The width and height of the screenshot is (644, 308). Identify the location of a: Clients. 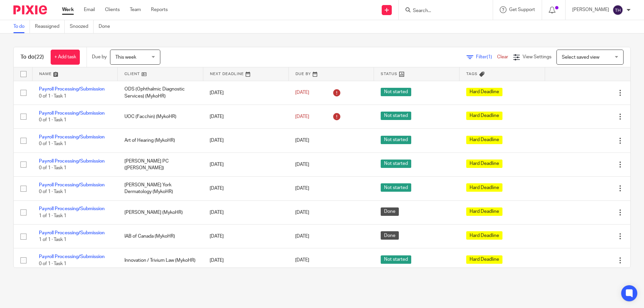
(112, 10).